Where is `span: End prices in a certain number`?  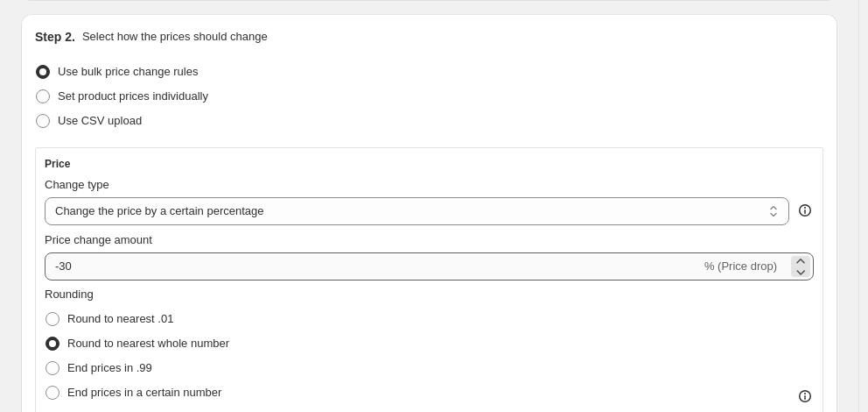 span: End prices in a certain number is located at coordinates (144, 391).